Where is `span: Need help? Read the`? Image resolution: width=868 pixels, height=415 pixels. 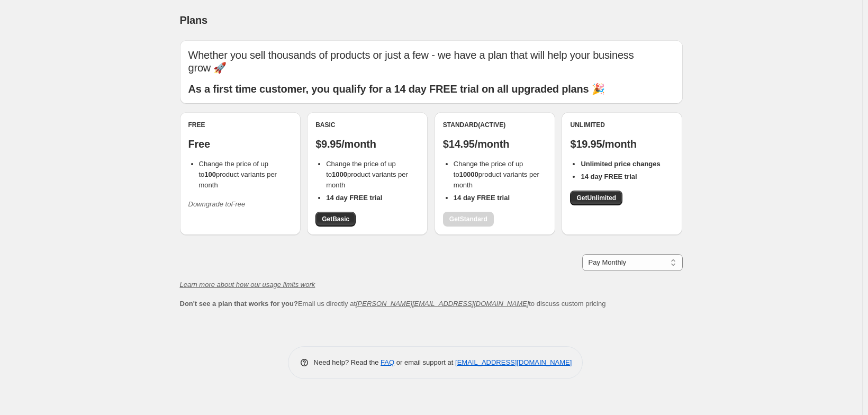
span: Need help? Read the is located at coordinates (347, 362).